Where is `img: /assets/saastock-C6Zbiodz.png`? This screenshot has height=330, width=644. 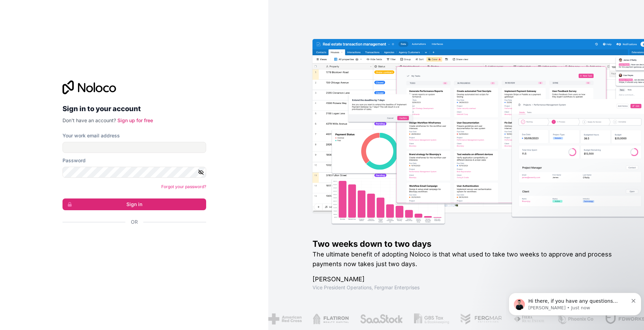 img: /assets/saastock-C6Zbiodz.png is located at coordinates (381, 319).